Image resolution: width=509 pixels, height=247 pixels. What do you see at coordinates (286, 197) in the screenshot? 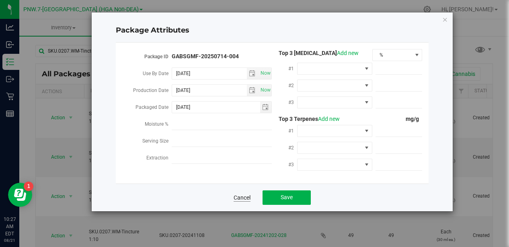
I see `span: Save` at bounding box center [286, 197].